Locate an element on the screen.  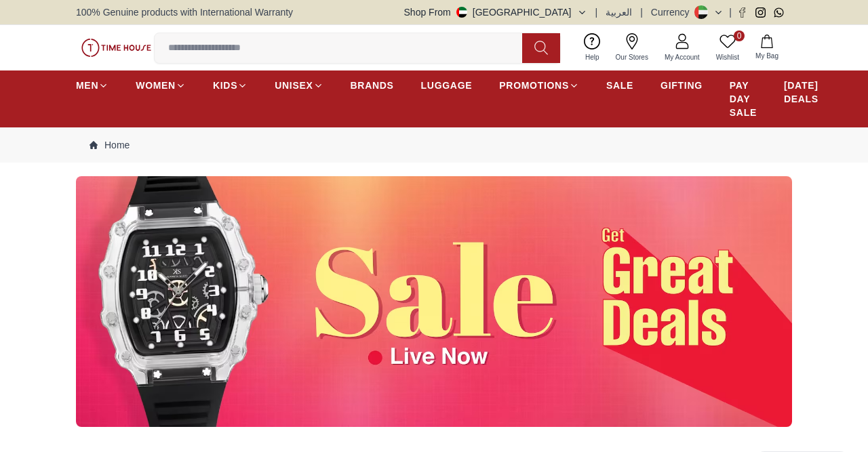
span: UNISEX is located at coordinates (294, 86).